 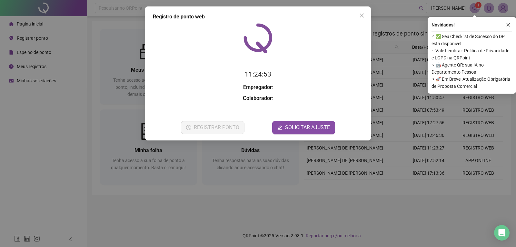 What do you see at coordinates (258, 74) in the screenshot?
I see `time: 11:24:53` at bounding box center [258, 74].